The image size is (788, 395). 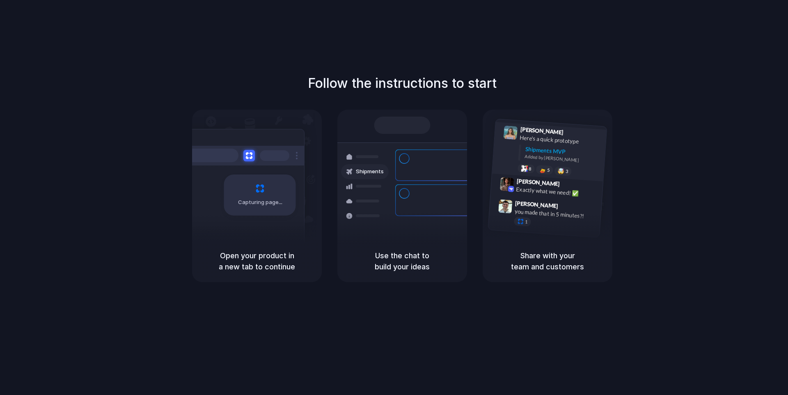 I want to click on div: Shipments MVP, so click(x=563, y=151).